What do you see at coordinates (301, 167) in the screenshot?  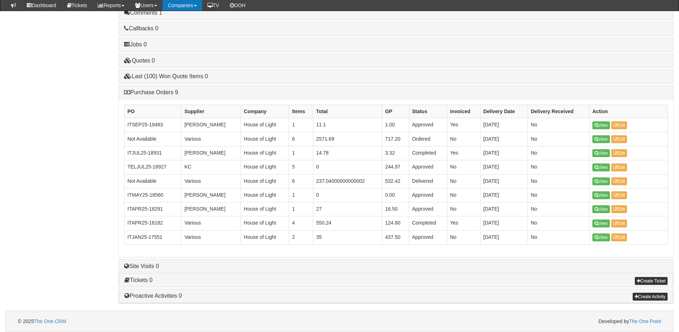 I see `td: 5` at bounding box center [301, 167].